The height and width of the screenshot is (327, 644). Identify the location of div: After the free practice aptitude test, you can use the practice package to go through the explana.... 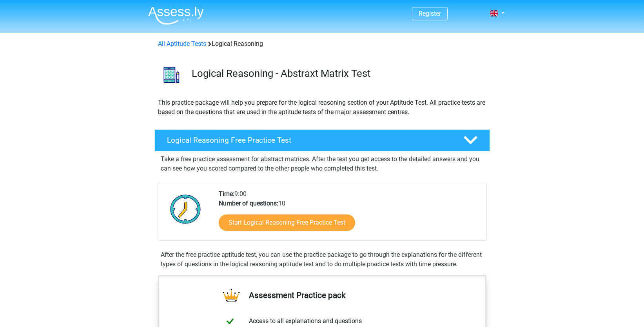
(322, 260).